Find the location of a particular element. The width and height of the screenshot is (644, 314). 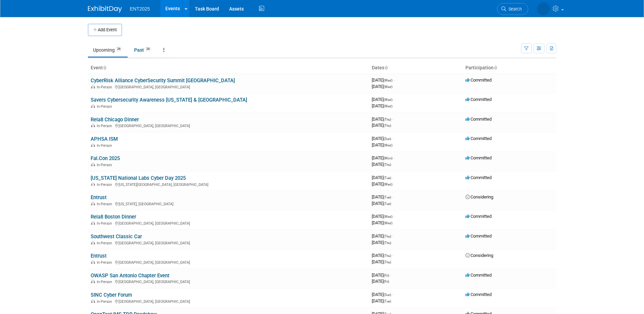

a: Sort by Participation Type is located at coordinates (495, 67).